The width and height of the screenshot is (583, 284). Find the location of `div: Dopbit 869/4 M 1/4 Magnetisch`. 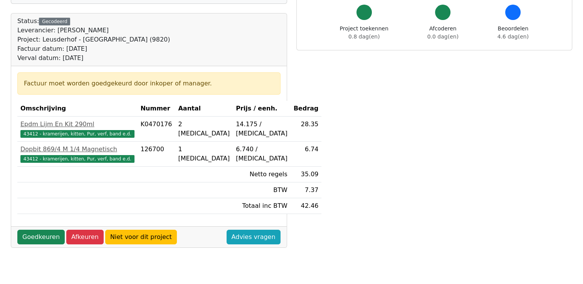

div: Dopbit 869/4 M 1/4 Magnetisch is located at coordinates (77, 150).